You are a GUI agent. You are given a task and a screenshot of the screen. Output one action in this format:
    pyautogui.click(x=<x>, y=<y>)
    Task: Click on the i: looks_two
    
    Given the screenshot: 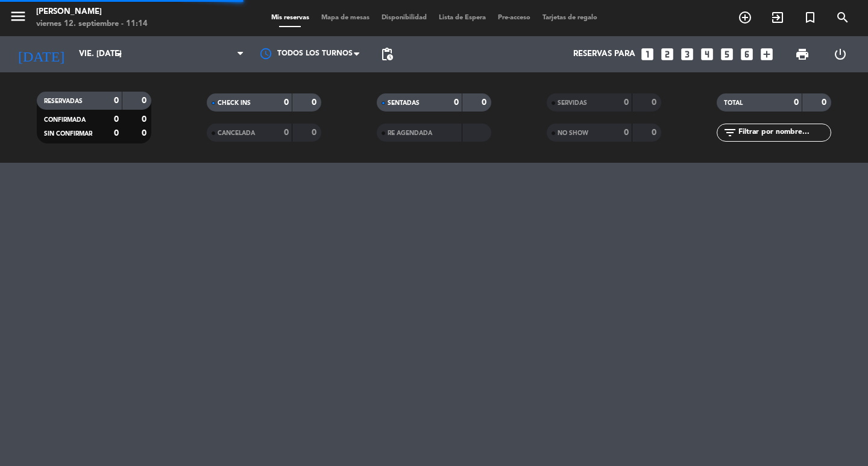 What is the action you would take?
    pyautogui.click(x=667, y=54)
    